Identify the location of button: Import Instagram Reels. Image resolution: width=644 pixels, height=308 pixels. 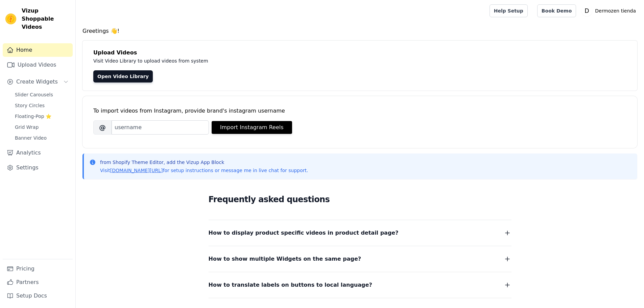
(252, 128).